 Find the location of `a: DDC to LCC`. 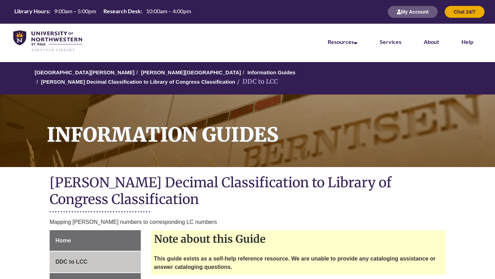

a: DDC to LCC is located at coordinates (95, 262).